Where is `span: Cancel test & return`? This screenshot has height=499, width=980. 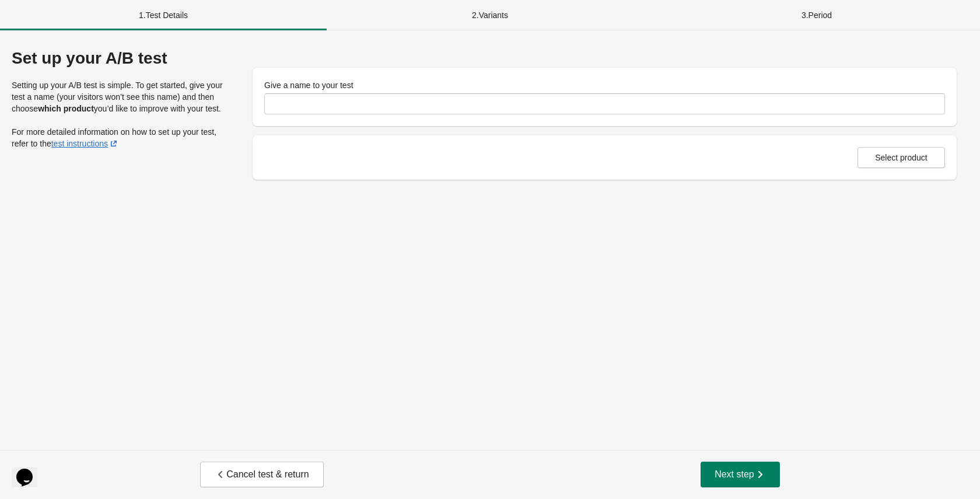
span: Cancel test & return is located at coordinates (262, 475).